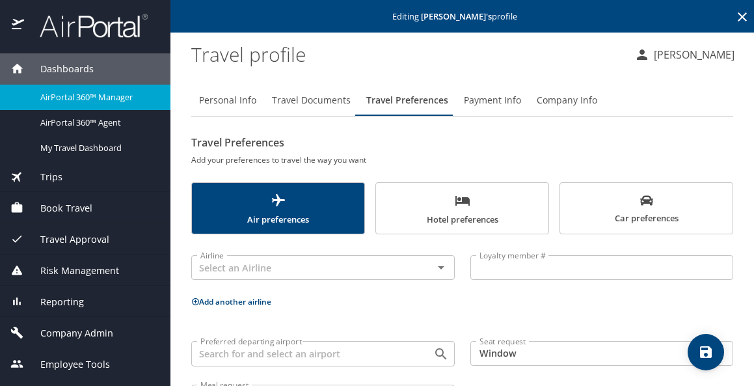  Describe the element at coordinates (231, 301) in the screenshot. I see `button: Add another airline` at that location.